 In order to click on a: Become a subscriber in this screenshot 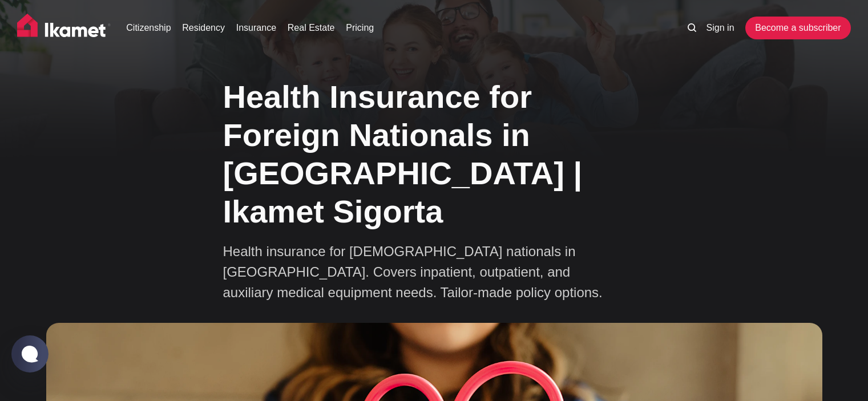, I will do `click(798, 28)`.